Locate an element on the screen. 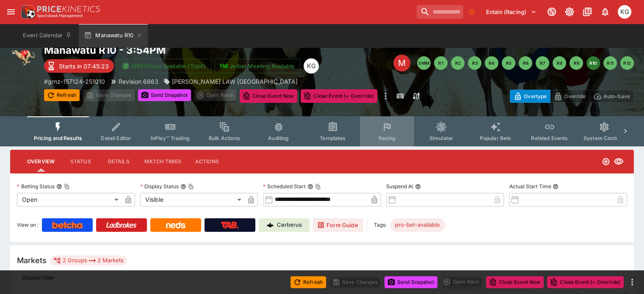  button: R5 is located at coordinates (508, 63).